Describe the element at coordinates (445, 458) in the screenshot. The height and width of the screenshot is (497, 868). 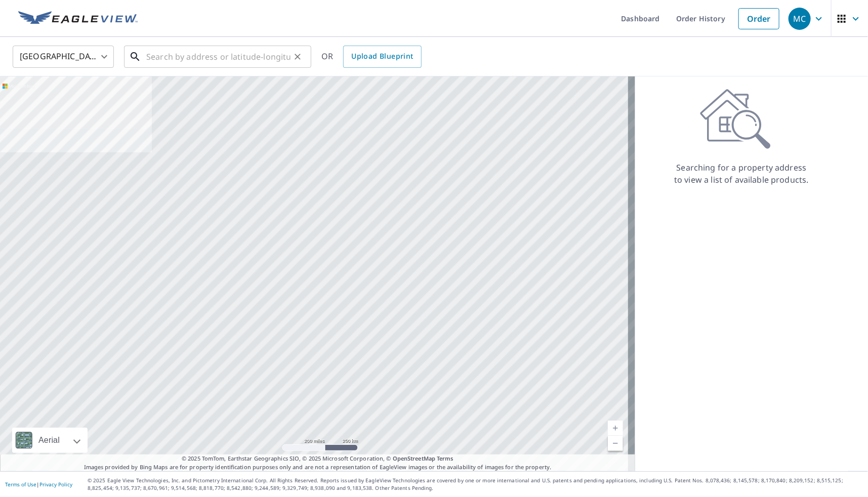
I see `a: Terms` at that location.